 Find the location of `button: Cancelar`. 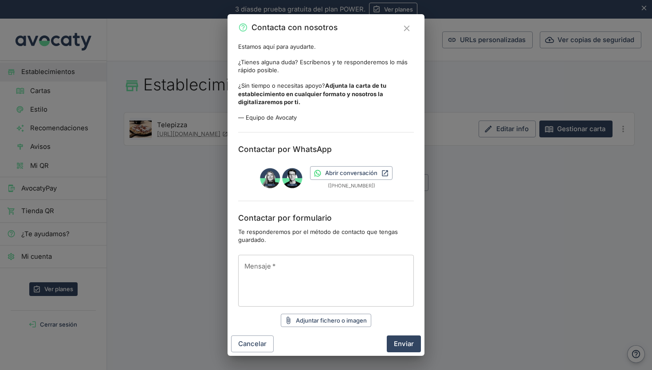

button: Cancelar is located at coordinates (252, 344).